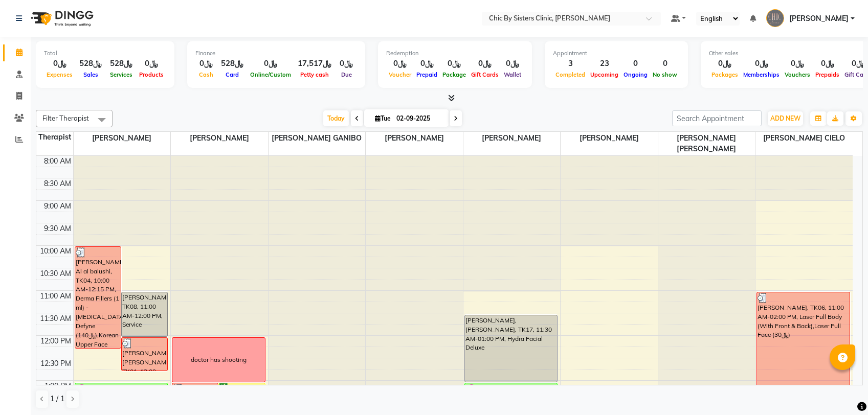 This screenshot has height=415, width=868. I want to click on div: ﷼17,517, so click(314, 64).